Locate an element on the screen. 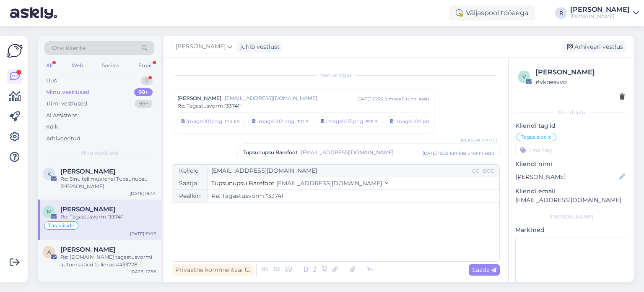 The height and width of the screenshot is (292, 644). div: image003.png is located at coordinates (345, 121).